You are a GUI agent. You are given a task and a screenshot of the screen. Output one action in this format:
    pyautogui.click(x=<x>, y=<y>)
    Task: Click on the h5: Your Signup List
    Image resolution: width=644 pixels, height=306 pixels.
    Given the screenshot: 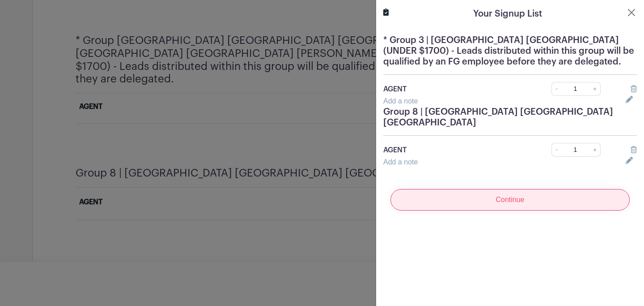 What is the action you would take?
    pyautogui.click(x=508, y=14)
    